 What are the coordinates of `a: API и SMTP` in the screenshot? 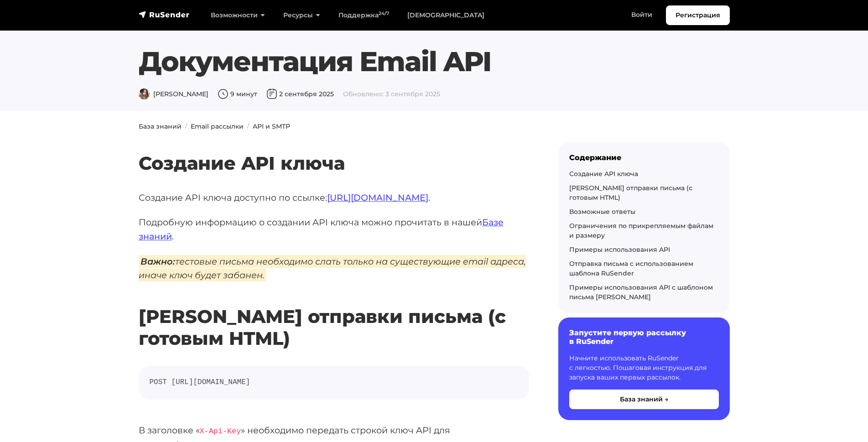 It's located at (271, 126).